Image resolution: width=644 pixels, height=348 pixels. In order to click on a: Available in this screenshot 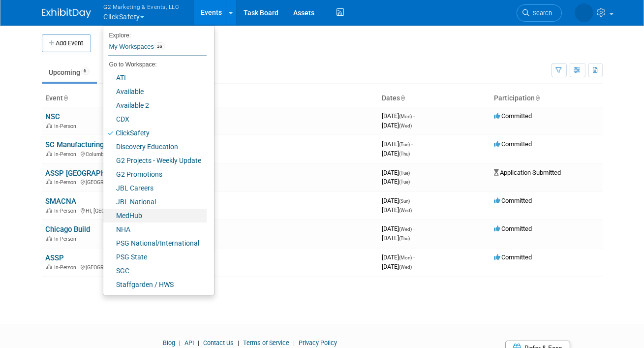, I will do `click(155, 92)`.